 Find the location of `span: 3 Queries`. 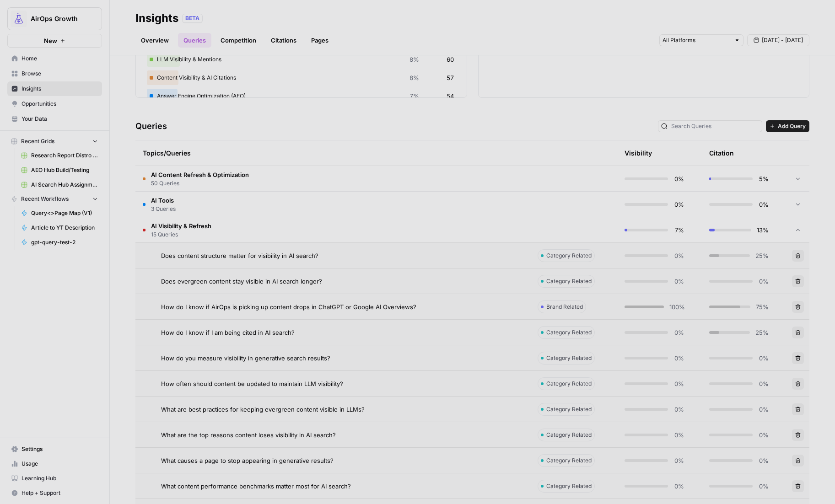

span: 3 Queries is located at coordinates (163, 209).